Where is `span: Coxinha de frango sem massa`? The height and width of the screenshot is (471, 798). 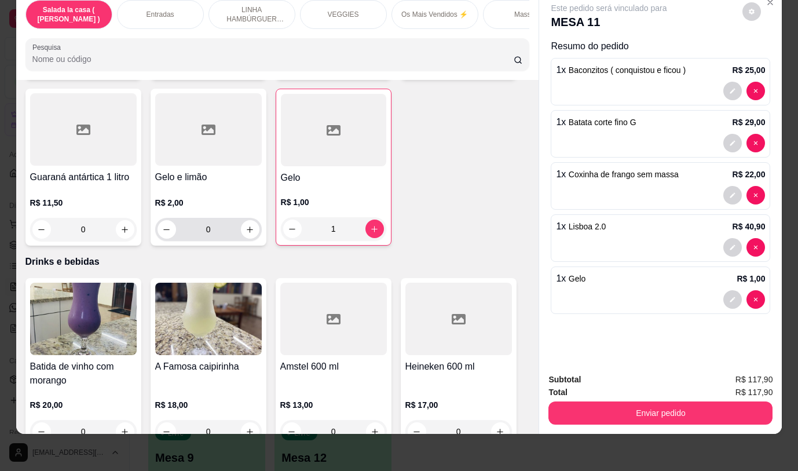 span: Coxinha de frango sem massa is located at coordinates (624, 174).